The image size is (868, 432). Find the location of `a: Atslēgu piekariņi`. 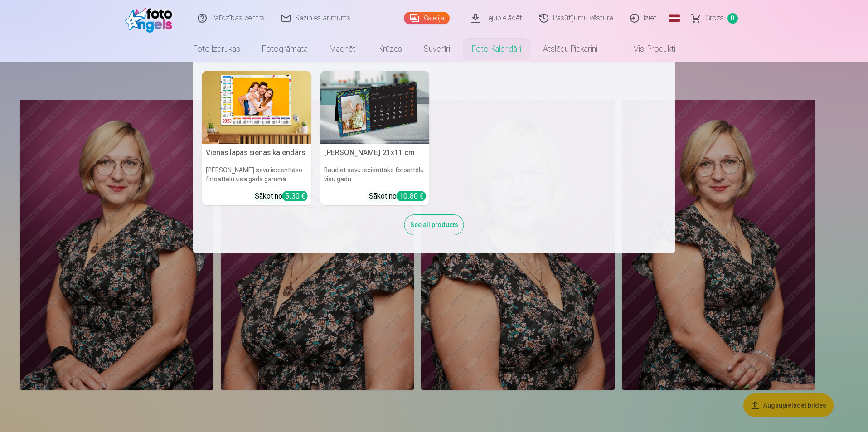

a: Atslēgu piekariņi is located at coordinates (570, 49).